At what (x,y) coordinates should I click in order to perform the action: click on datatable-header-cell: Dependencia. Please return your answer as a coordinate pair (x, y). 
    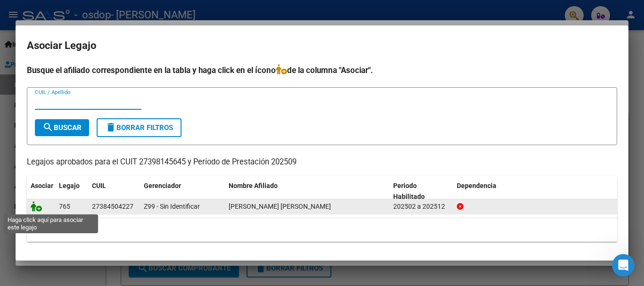
    Looking at the image, I should click on (535, 192).